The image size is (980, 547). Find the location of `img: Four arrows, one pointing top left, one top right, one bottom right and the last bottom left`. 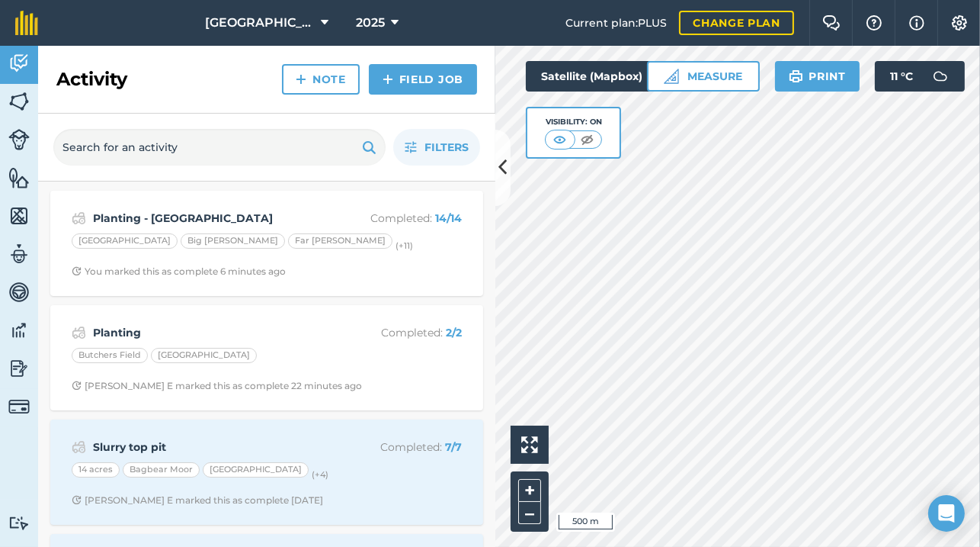

img: Four arrows, one pointing top left, one top right, one bottom right and the last bottom left is located at coordinates (530, 444).